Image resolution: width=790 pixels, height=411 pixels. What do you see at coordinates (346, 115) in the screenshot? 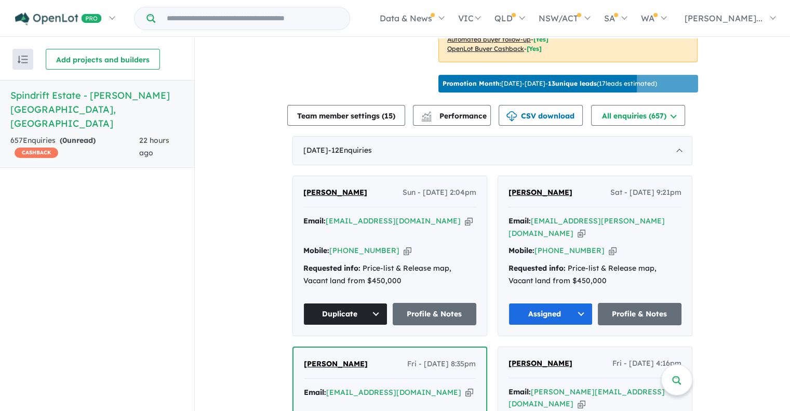
I see `button: Team member settings (15)` at bounding box center [346, 115].